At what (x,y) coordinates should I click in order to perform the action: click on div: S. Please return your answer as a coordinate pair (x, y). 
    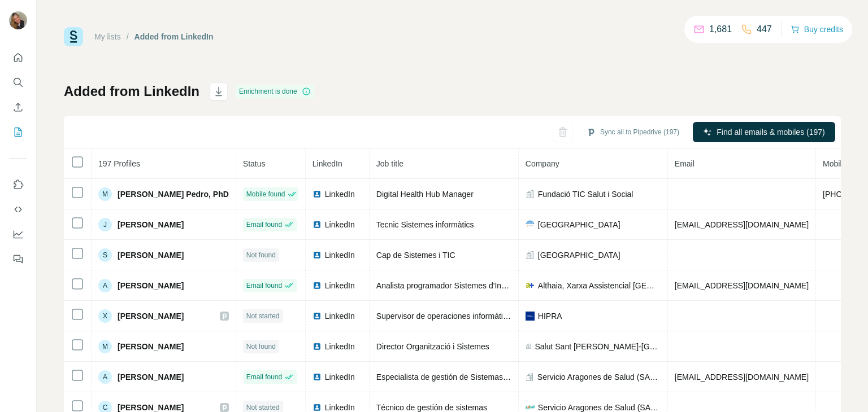
    Looking at the image, I should click on (105, 255).